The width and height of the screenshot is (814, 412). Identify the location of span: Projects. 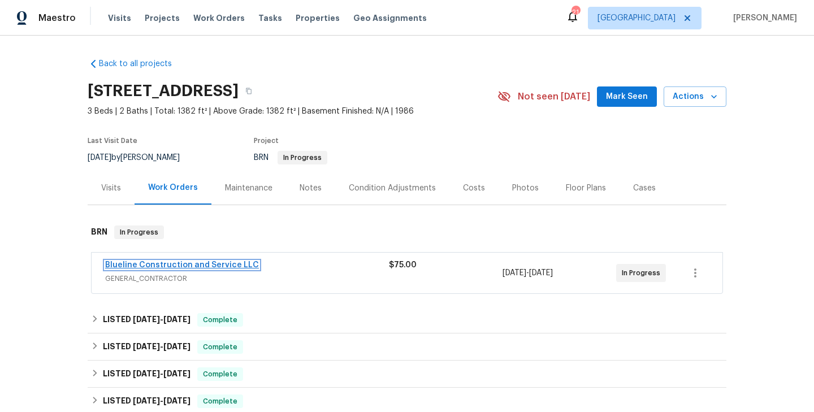
(162, 18).